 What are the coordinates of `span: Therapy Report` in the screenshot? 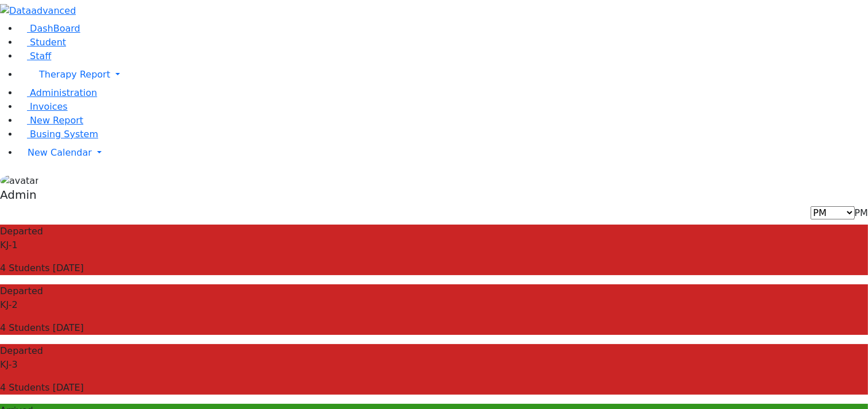 It's located at (74, 74).